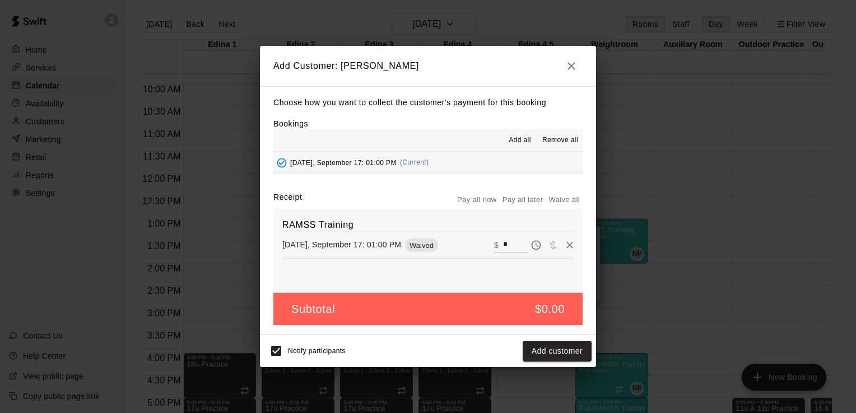 The width and height of the screenshot is (856, 413). I want to click on h6: RAMSS Training, so click(428, 225).